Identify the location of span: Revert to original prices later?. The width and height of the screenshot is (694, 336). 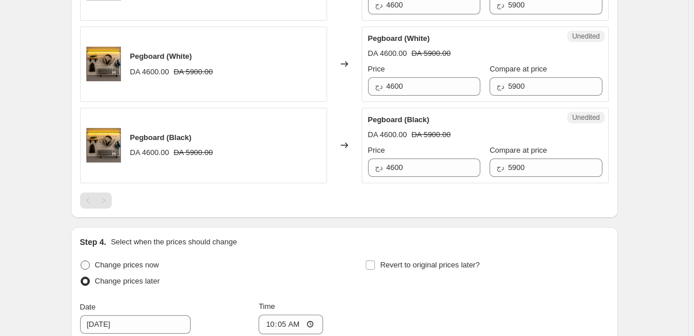
(429, 264).